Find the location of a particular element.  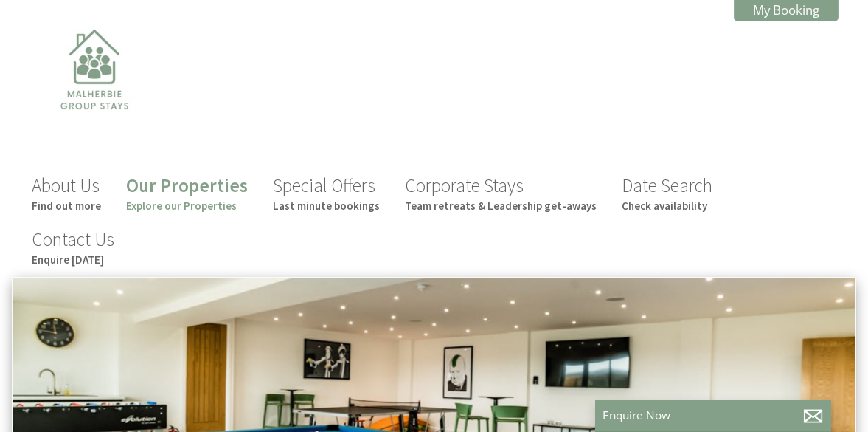

small: Explore our Properties is located at coordinates (186, 205).